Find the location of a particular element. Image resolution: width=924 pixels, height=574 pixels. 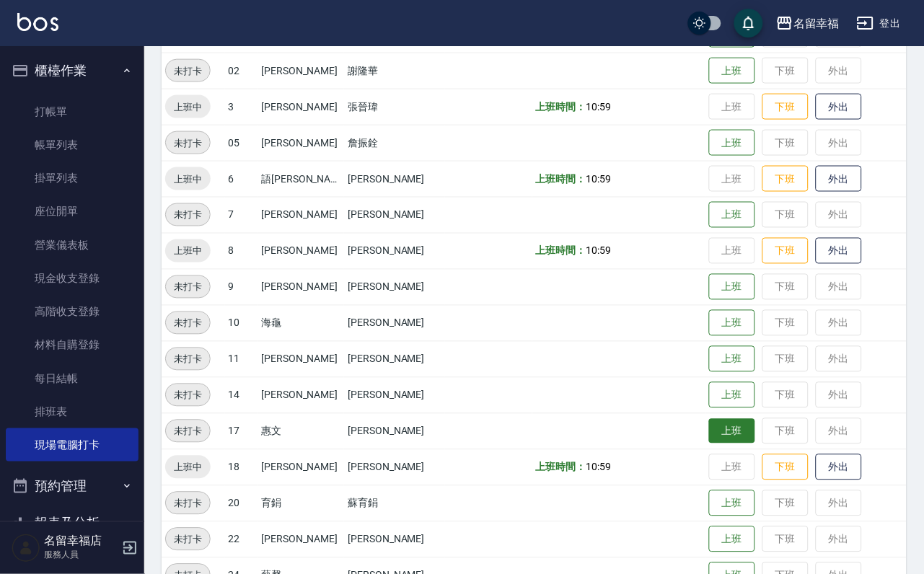

button: 報表及分析 is located at coordinates (72, 524).